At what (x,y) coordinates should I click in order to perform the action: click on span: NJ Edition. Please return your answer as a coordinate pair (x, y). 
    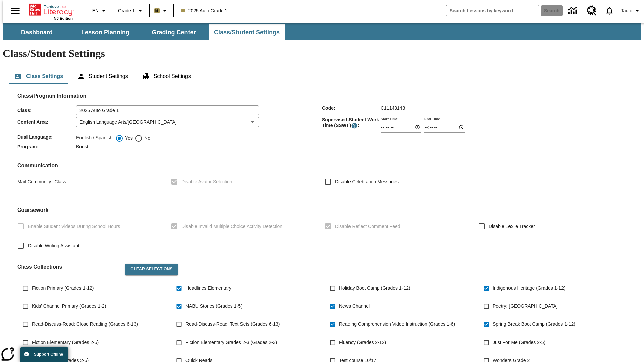
    Looking at the image, I should click on (63, 18).